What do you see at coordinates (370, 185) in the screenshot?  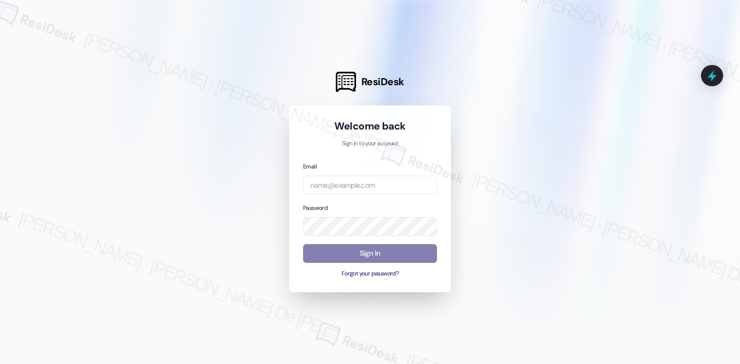 I see `input: name@example.com` at bounding box center [370, 185].